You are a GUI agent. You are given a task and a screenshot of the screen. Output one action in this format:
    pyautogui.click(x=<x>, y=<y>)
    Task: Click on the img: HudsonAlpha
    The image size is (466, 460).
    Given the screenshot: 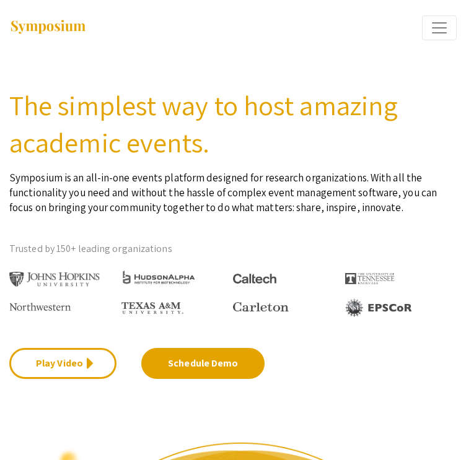 What is the action you would take?
    pyautogui.click(x=159, y=278)
    